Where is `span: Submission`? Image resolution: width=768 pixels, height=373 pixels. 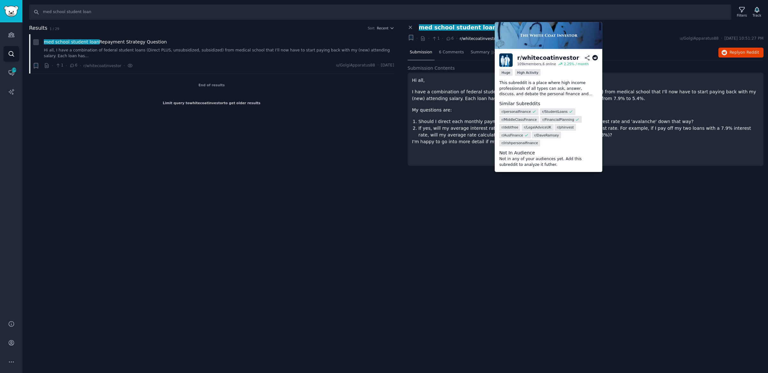 span: Submission is located at coordinates (421, 52).